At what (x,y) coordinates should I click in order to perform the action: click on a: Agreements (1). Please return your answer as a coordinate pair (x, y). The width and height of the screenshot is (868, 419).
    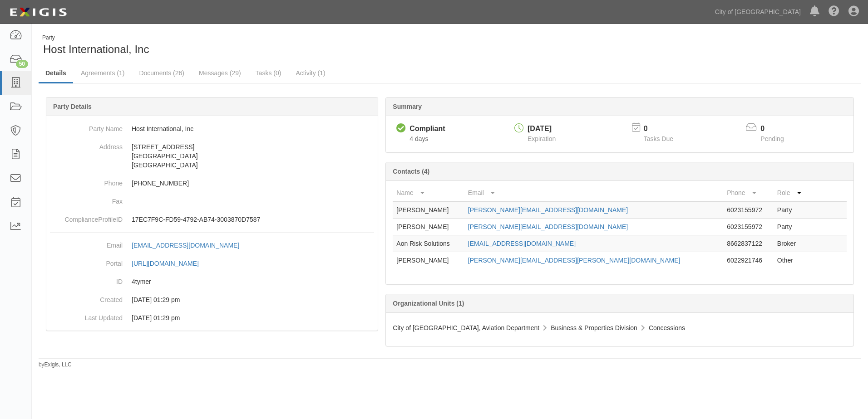
    Looking at the image, I should click on (103, 73).